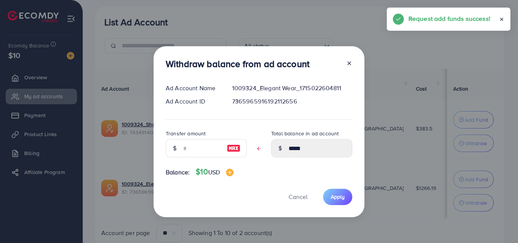 This screenshot has height=243, width=518. What do you see at coordinates (337, 197) in the screenshot?
I see `button: Apply` at bounding box center [337, 197].